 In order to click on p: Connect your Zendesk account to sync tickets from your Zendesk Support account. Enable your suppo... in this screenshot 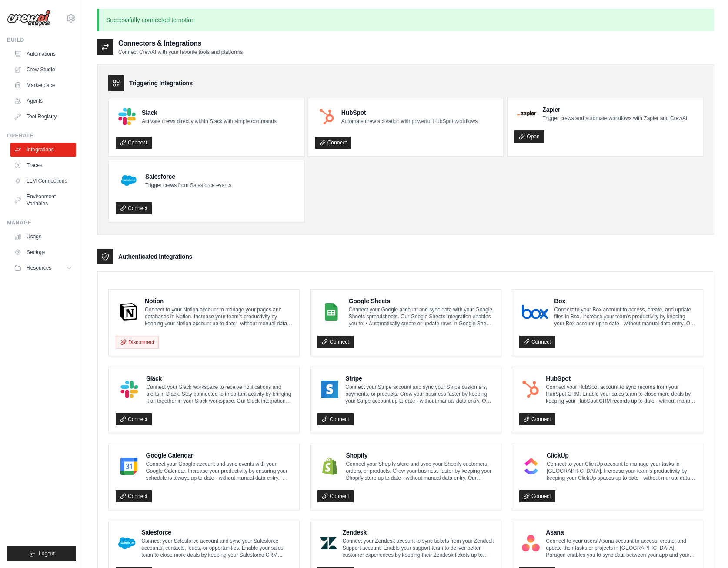, I will do `click(418, 548)`.